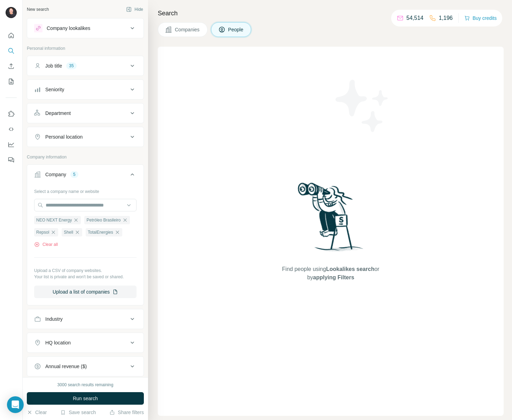 This screenshot has height=420, width=512. I want to click on button: Feedback, so click(11, 160).